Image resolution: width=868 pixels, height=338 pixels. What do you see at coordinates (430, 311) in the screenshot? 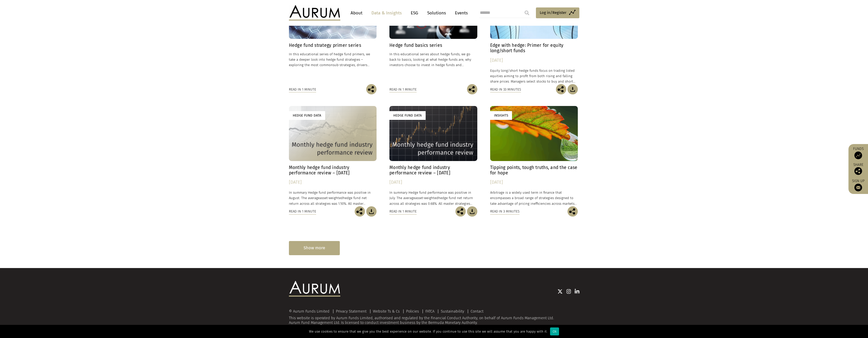
I see `a: FATCA` at bounding box center [430, 311].